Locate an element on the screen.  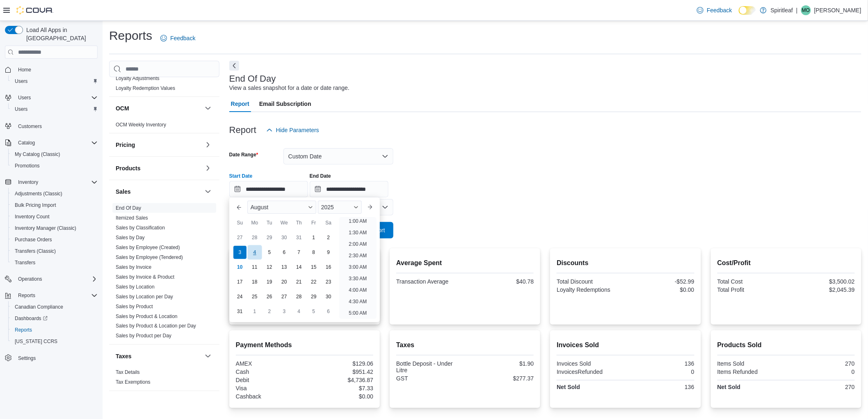
a: Sales by Invoice is located at coordinates (134, 267).